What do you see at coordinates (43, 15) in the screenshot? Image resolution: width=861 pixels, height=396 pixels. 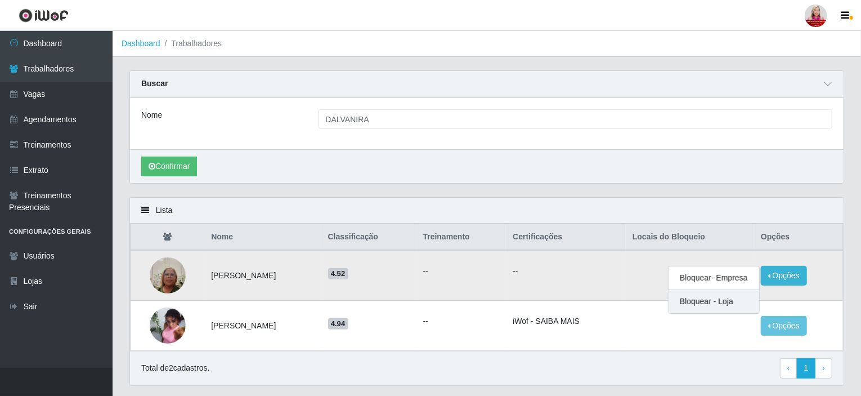 I see `img: CoreUI Logo` at bounding box center [43, 15].